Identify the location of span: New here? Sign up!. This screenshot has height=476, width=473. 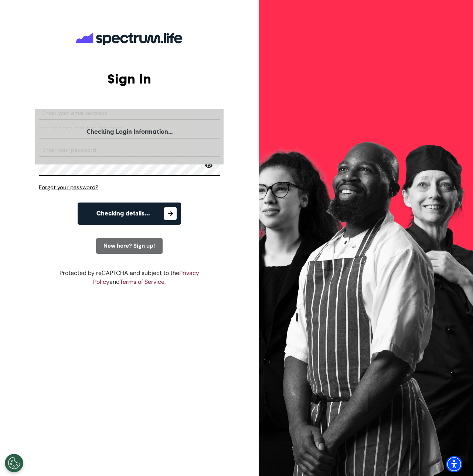
(129, 245).